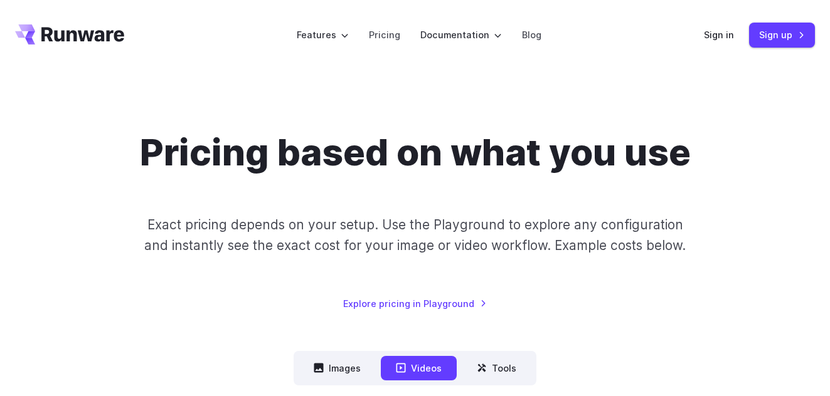 The height and width of the screenshot is (396, 830). Describe the element at coordinates (415, 304) in the screenshot. I see `a: Explore pricing in Playground` at that location.